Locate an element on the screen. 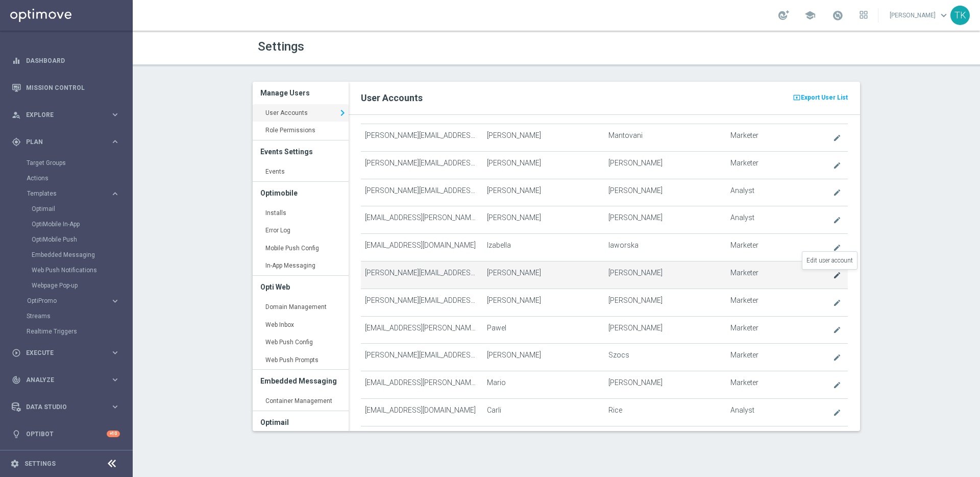 This screenshot has height=477, width=980. a: Web Push Prompts is located at coordinates (300, 361).